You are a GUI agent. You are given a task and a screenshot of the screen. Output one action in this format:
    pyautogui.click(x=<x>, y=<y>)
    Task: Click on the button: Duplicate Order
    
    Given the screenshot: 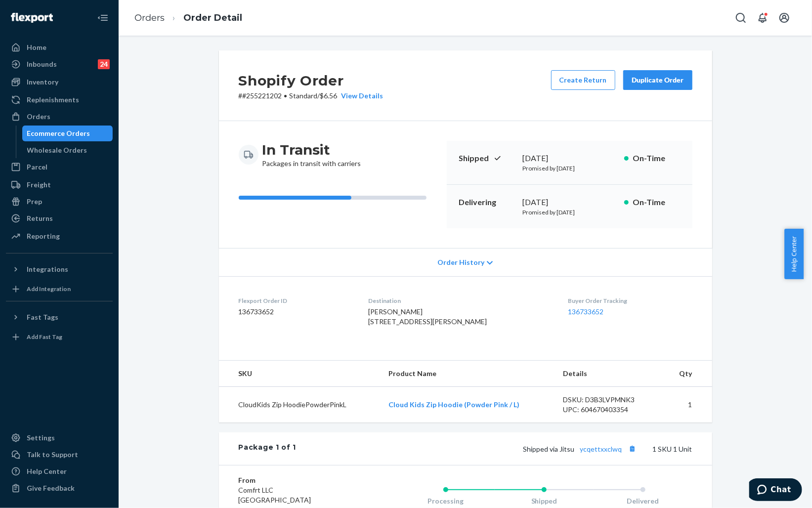 What is the action you would take?
    pyautogui.click(x=658, y=80)
    